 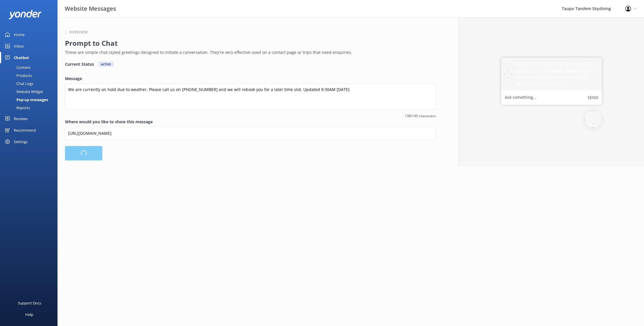 I want to click on h2: Prompt to Chat, so click(x=249, y=43).